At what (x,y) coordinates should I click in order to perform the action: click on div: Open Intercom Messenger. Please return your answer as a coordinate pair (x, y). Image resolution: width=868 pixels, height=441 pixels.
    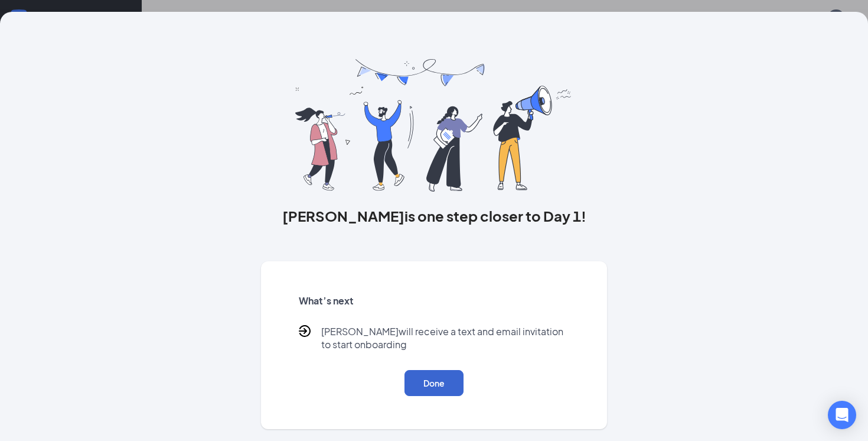
    Looking at the image, I should click on (842, 415).